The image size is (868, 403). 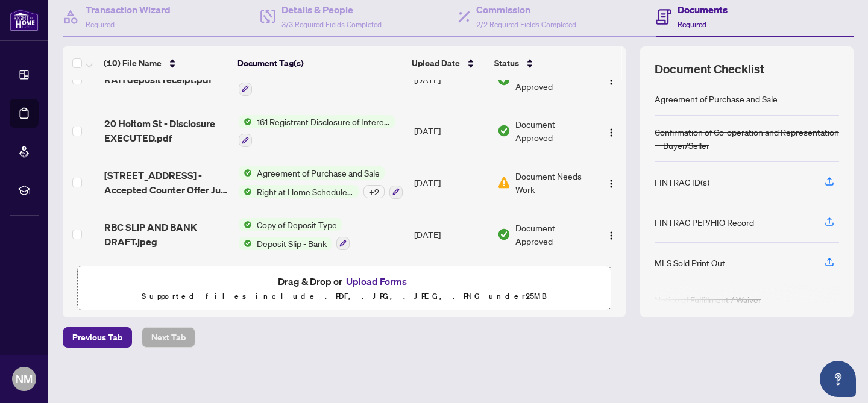 What do you see at coordinates (24, 379) in the screenshot?
I see `span: NM` at bounding box center [24, 379].